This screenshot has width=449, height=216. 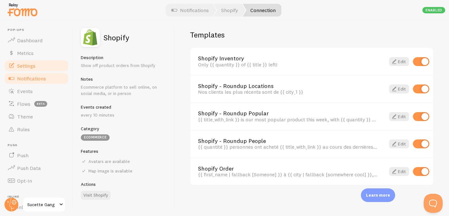 I want to click on span: Theme, so click(x=25, y=116).